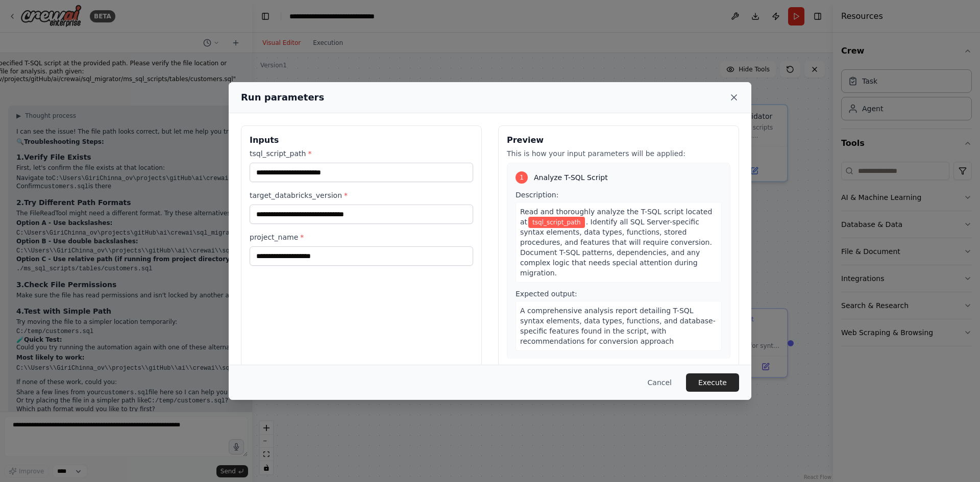 The height and width of the screenshot is (482, 980). I want to click on label: project_name, so click(361, 237).